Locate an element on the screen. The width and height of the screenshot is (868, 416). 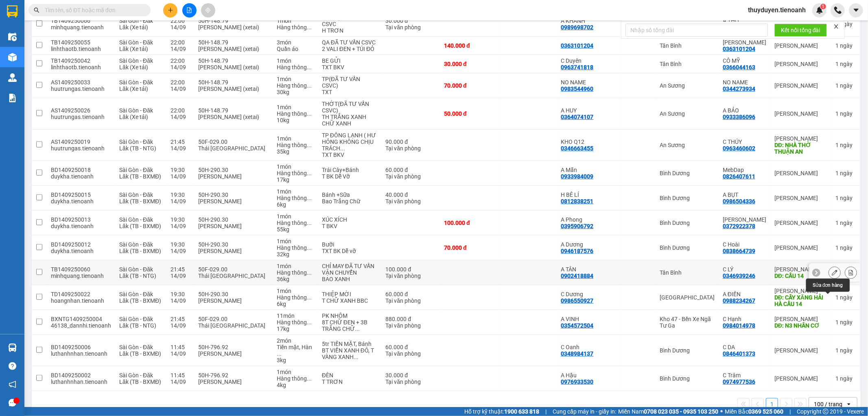
div: TP ĐÔNG LẠNH ( HƯ HỎNG KHÔNG CHỊU TRÁCH NHIỆM) is located at coordinates (350, 142).